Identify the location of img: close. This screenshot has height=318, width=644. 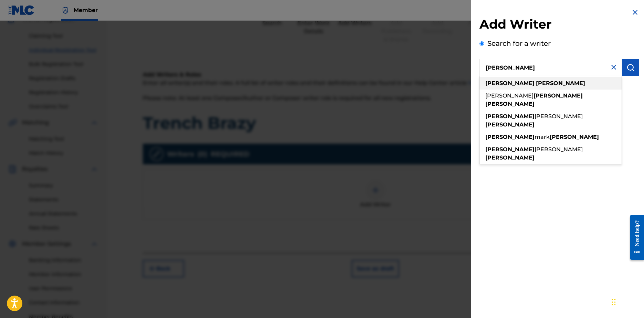
(613, 67).